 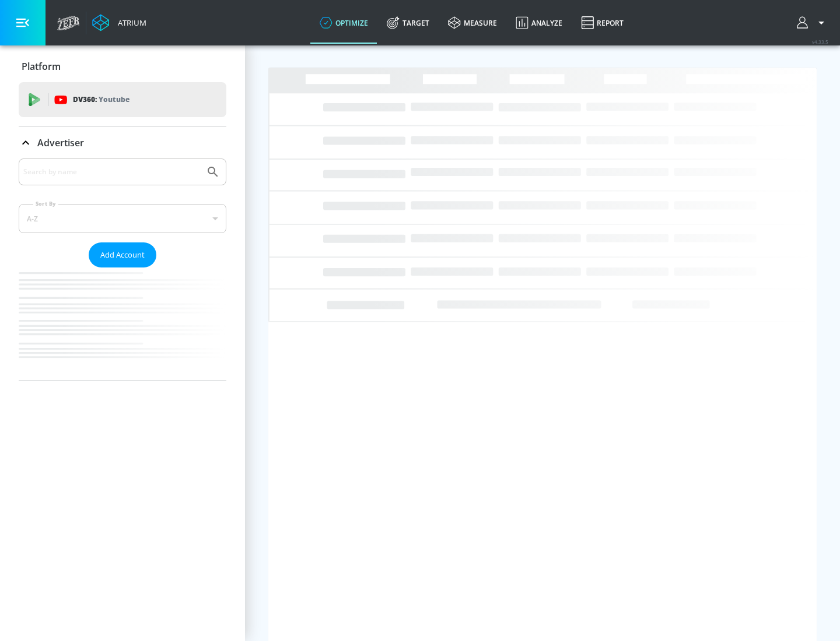 I want to click on label: Sort By, so click(x=46, y=203).